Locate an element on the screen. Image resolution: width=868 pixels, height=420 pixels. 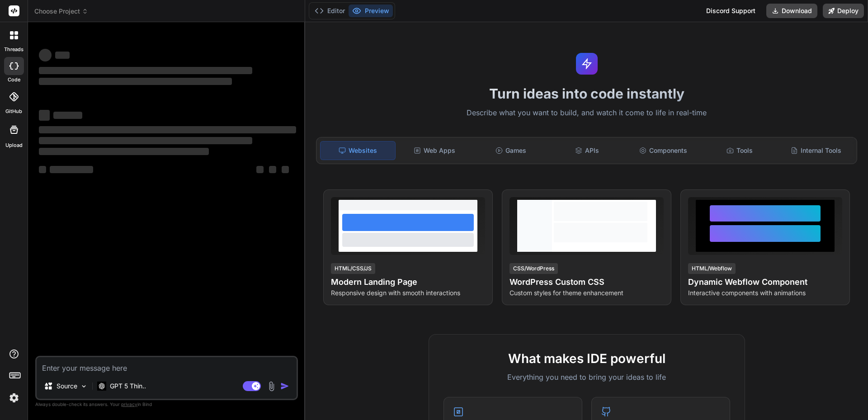
button: Download is located at coordinates (792, 11).